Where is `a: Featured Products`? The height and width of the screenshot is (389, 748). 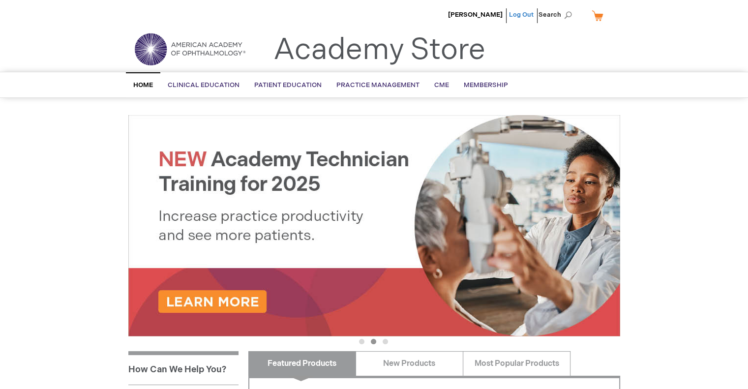
a: Featured Products is located at coordinates (302, 364).